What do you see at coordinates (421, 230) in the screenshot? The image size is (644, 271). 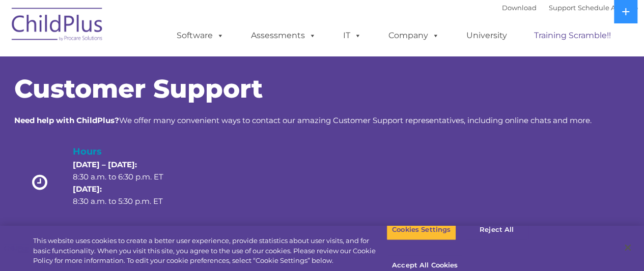 I see `button: Cookies Settings` at bounding box center [421, 230].